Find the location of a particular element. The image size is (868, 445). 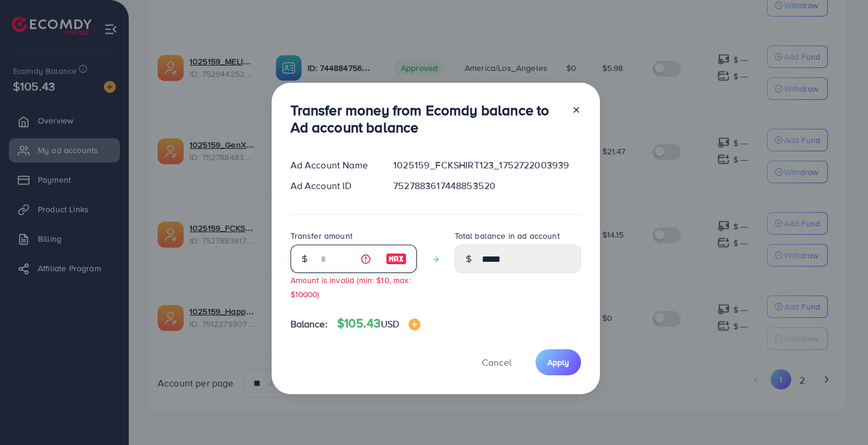

div: Ad Account ID is located at coordinates (332, 185).